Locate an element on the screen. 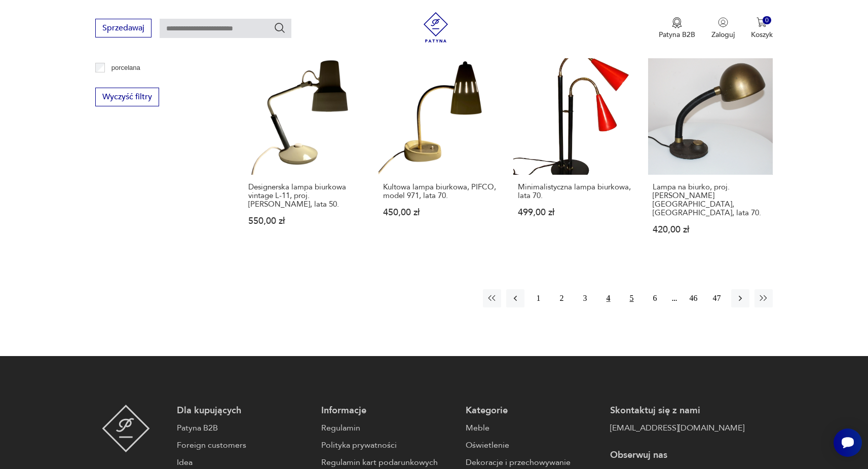  h3: Minimalistyczna lampa biurkowa, lata 70. is located at coordinates (576, 192).